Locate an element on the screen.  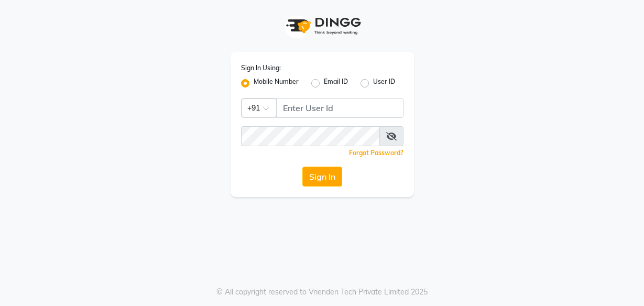
label: Sign In Using: is located at coordinates (261, 68).